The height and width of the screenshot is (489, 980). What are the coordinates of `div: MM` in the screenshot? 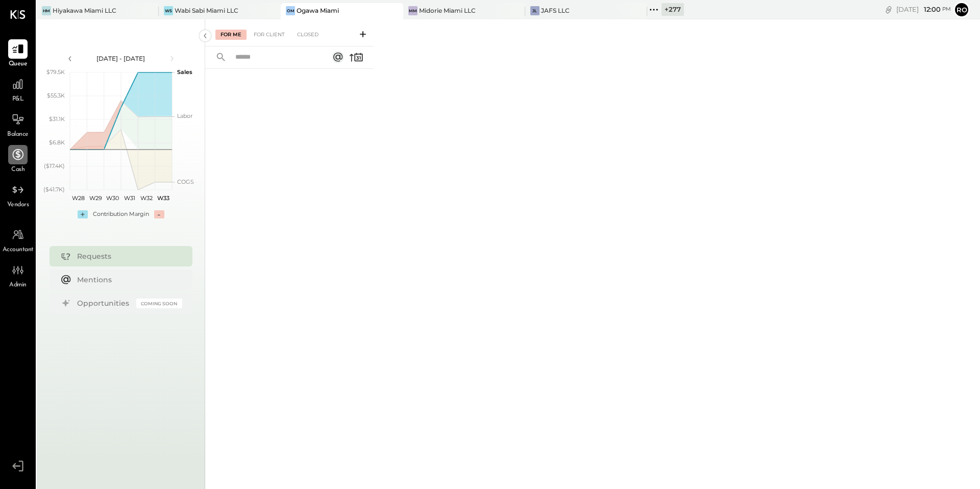 It's located at (413, 11).